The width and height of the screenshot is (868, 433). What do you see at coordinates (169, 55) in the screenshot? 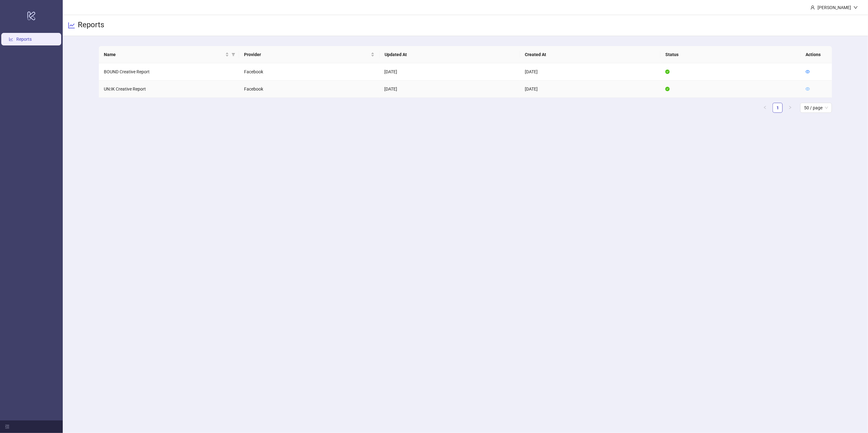
I see `th: Name` at bounding box center [169, 55].